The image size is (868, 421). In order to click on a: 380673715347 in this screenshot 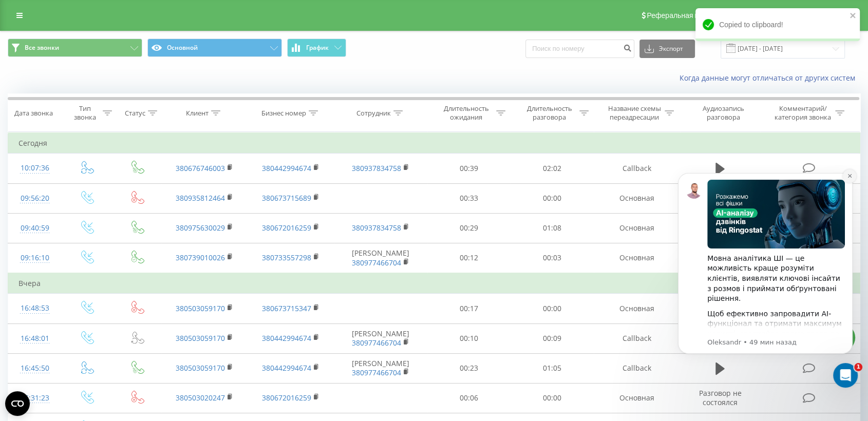, I will do `click(286, 308)`.